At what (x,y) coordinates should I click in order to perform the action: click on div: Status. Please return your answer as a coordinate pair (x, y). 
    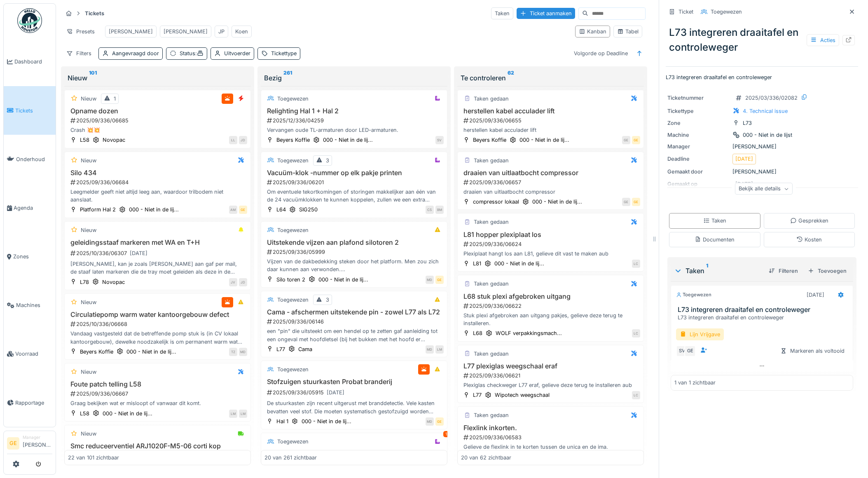
    Looking at the image, I should click on (192, 53).